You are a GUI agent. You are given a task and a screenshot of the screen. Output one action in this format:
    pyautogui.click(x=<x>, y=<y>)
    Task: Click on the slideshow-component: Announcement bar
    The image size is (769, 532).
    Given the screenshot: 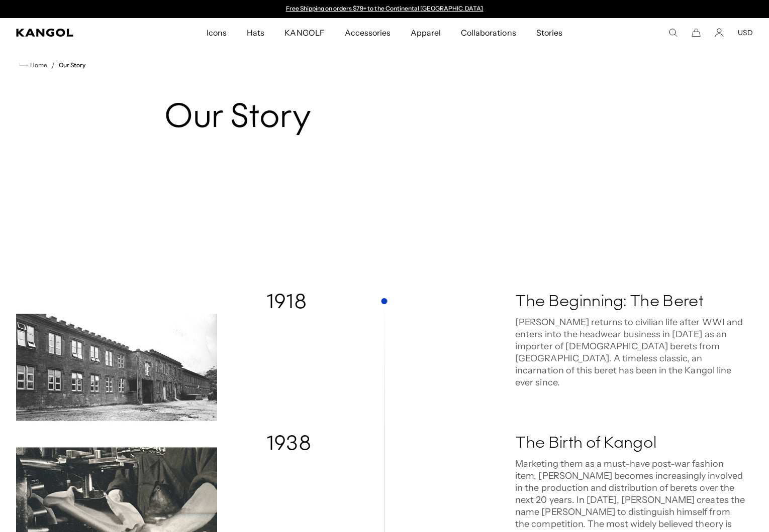 What is the action you would take?
    pyautogui.click(x=384, y=9)
    